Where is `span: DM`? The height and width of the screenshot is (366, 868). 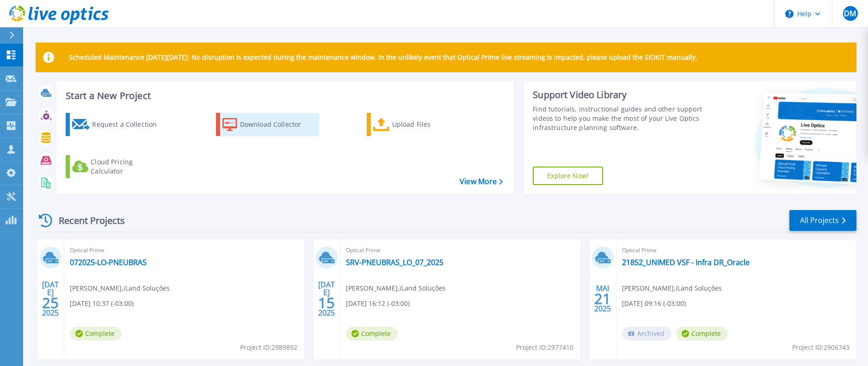 span: DM is located at coordinates (850, 13).